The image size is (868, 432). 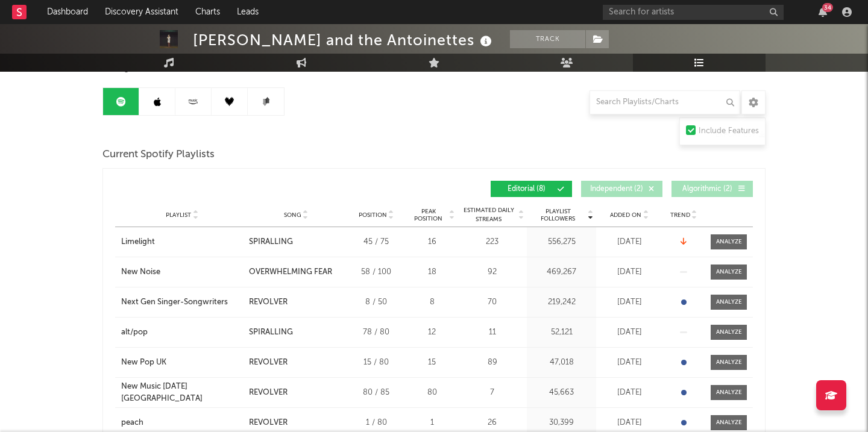 I want to click on span: Algorithmic ( 2 ), so click(x=707, y=189).